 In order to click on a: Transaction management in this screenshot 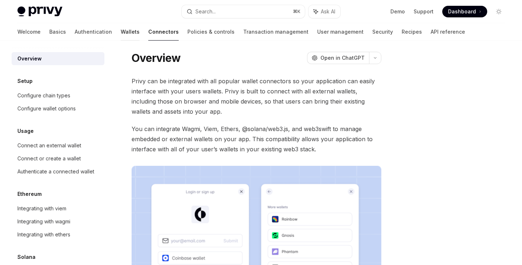, I will do `click(276, 32)`.